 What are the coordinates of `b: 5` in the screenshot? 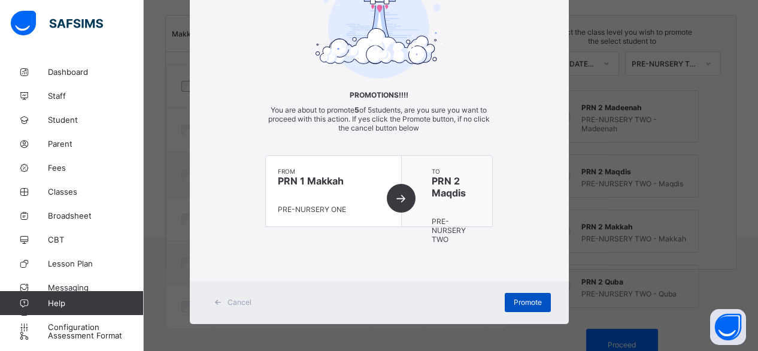 It's located at (357, 110).